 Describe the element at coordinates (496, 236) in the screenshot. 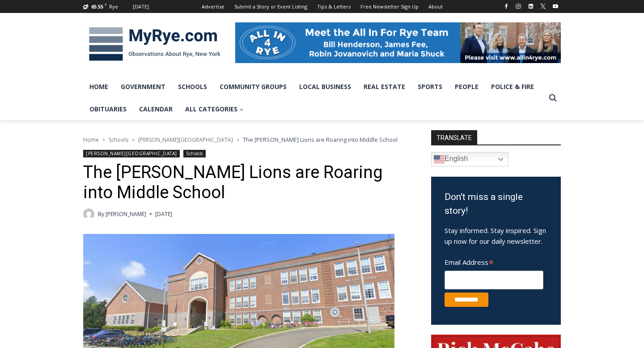

I see `p: Stay informed. Stay inspired. Sign up now for our daily newsletter.` at that location.